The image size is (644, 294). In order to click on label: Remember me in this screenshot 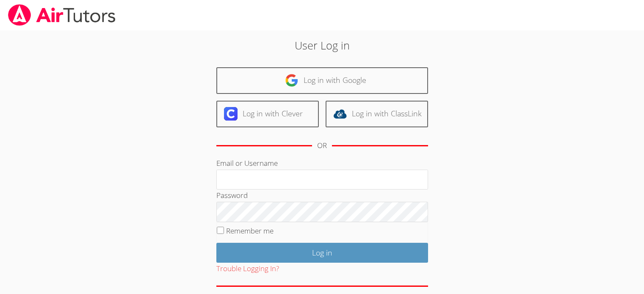, I will do `click(250, 230)`.